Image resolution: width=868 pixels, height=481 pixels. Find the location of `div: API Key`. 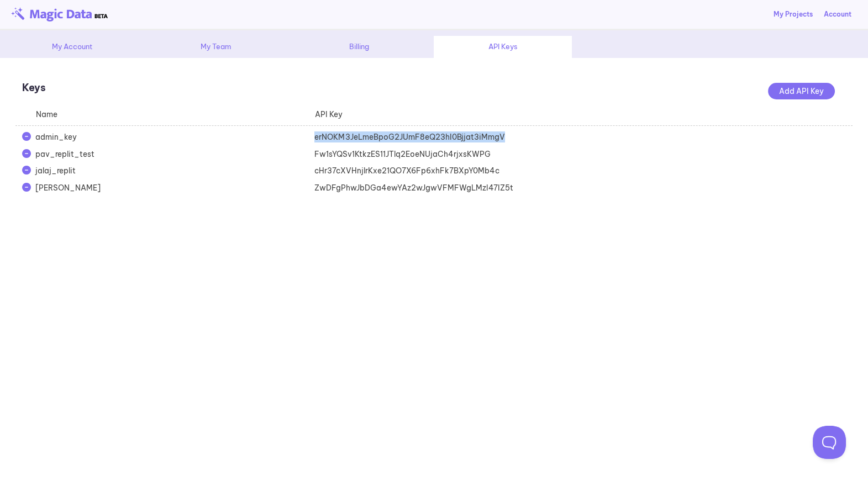

div: API Key is located at coordinates (434, 115).